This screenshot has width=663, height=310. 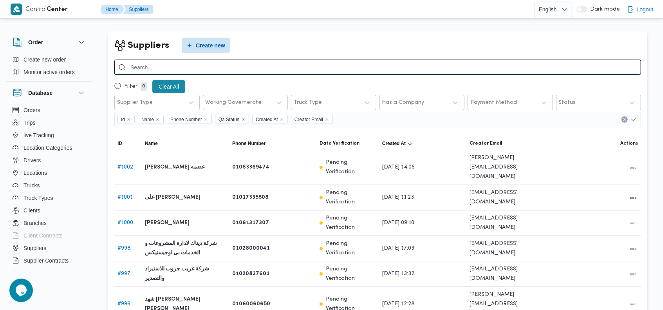 I want to click on b: Center, so click(x=58, y=9).